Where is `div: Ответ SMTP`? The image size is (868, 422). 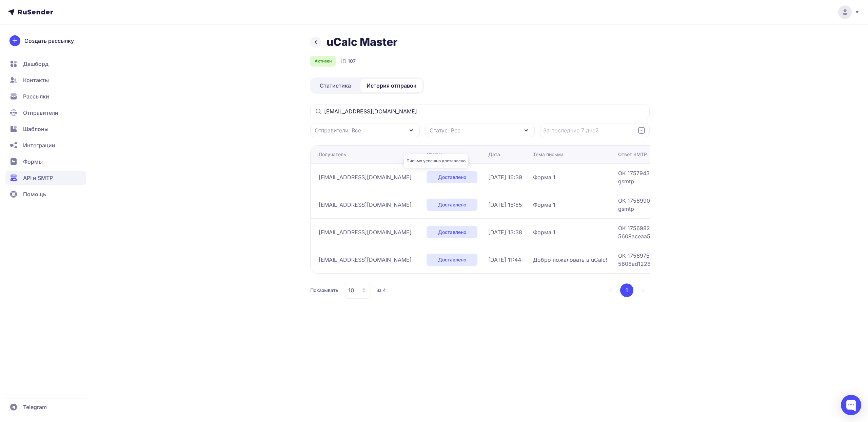 div: Ответ SMTP is located at coordinates (632, 154).